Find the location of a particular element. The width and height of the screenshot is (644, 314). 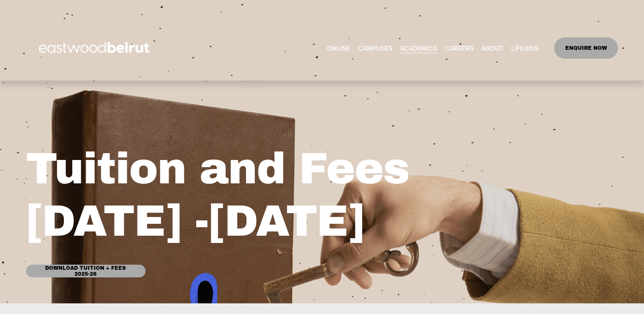

span: ABOUT is located at coordinates (493, 48).